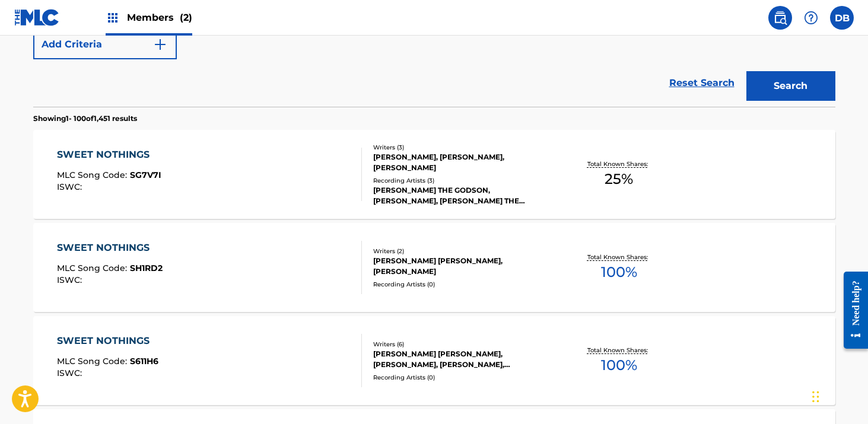 Image resolution: width=868 pixels, height=424 pixels. Describe the element at coordinates (619, 179) in the screenshot. I see `span: 25 %` at that location.